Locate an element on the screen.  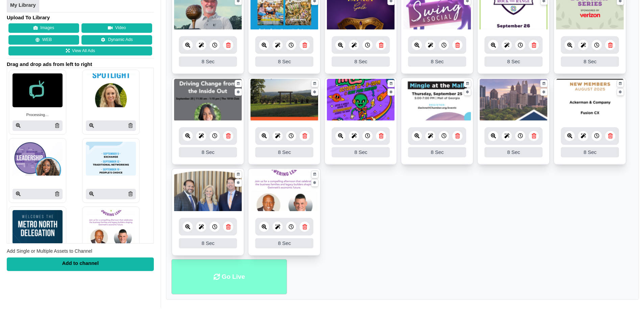
div: Chat Widget is located at coordinates (627, 300).